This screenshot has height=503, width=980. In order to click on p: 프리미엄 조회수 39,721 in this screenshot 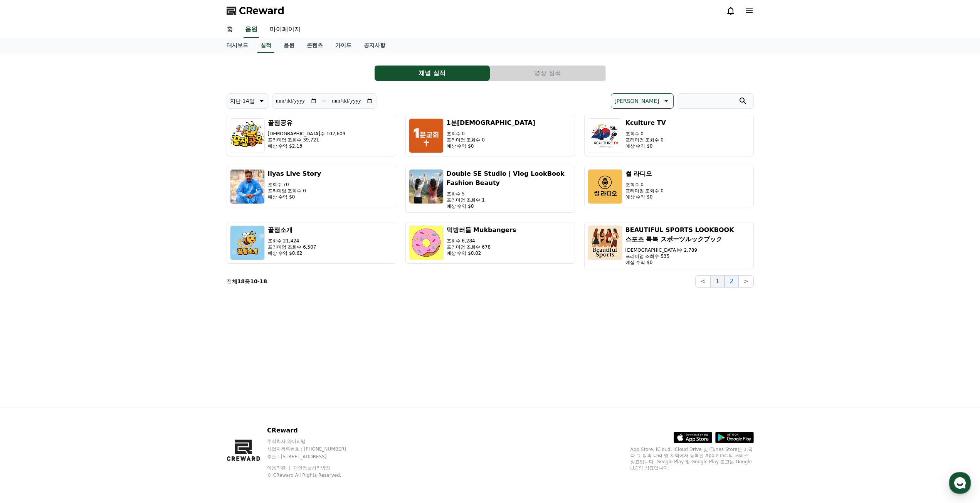, I will do `click(307, 140)`.